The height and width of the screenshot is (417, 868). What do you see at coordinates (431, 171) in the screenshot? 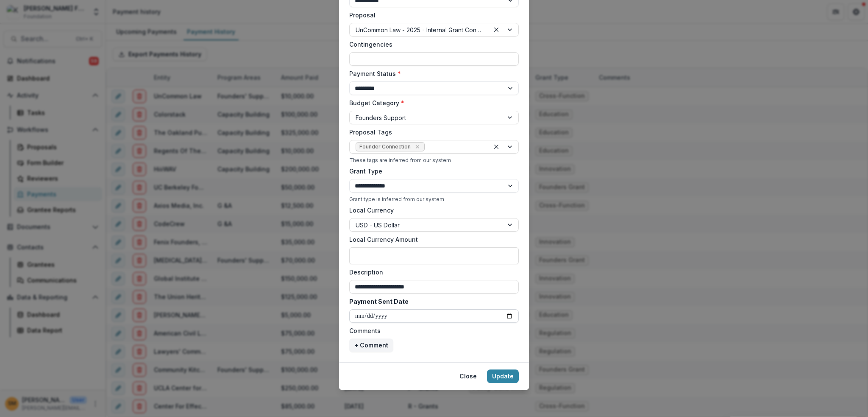
I see `label: Grant Type` at bounding box center [431, 171].